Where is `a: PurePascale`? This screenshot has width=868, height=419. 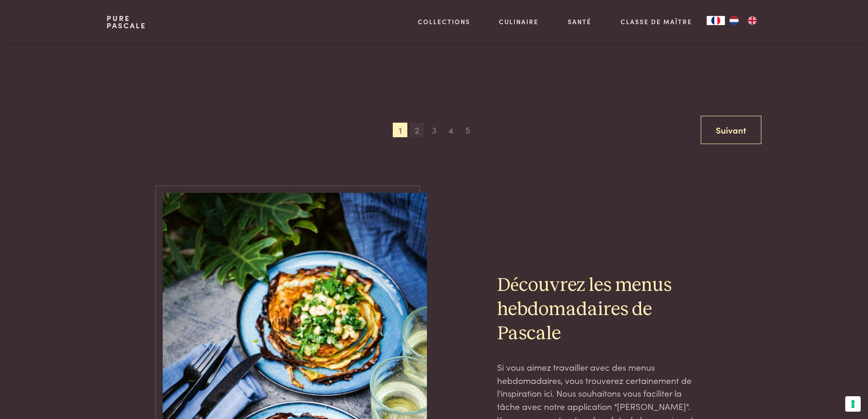 a: PurePascale is located at coordinates (126, 22).